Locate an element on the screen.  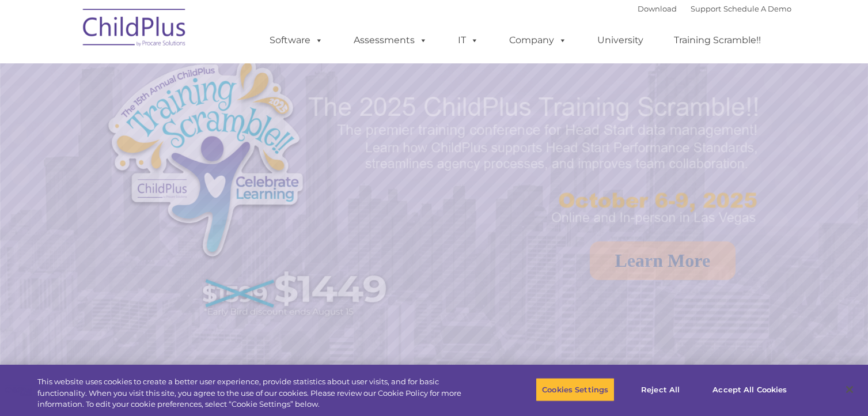
a: Support is located at coordinates (706, 9).